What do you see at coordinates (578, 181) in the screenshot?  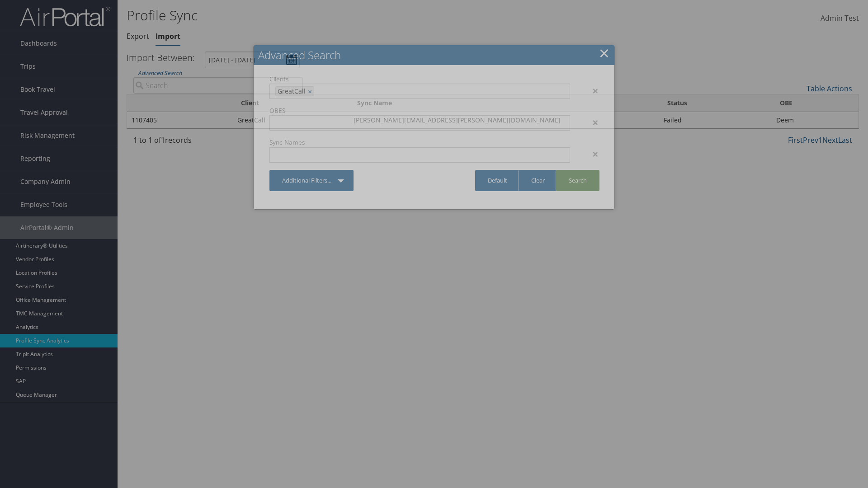 I see `a: Search` at bounding box center [578, 181].